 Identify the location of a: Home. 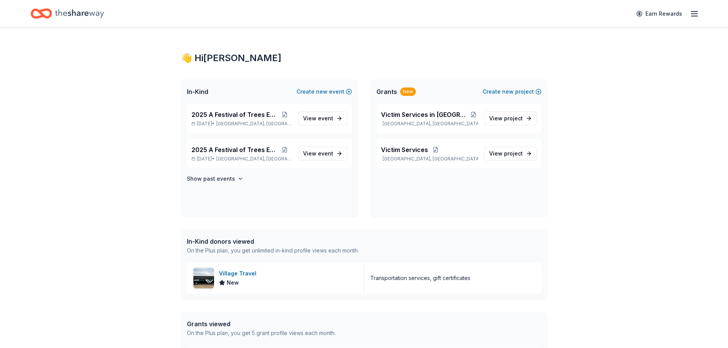
(67, 13).